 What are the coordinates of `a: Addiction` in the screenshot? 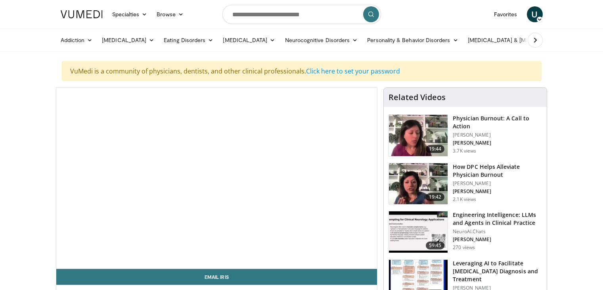 It's located at (77, 40).